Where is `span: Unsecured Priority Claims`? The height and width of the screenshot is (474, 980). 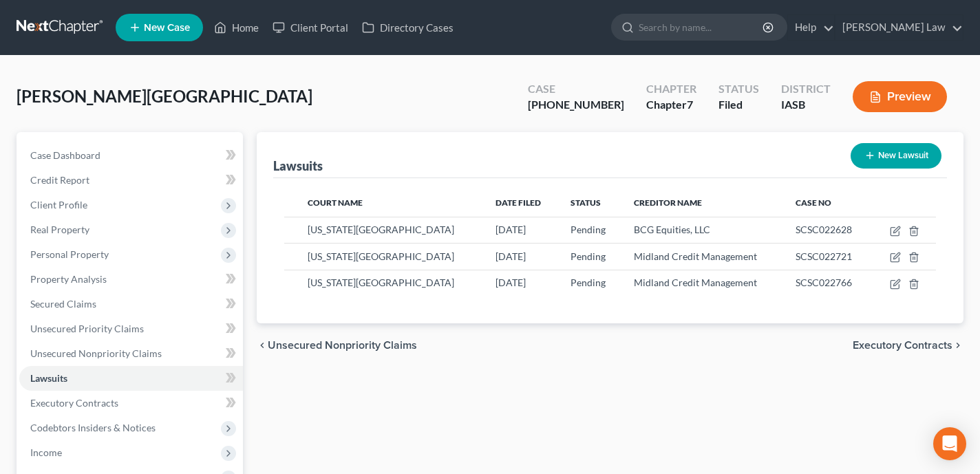
span: Unsecured Priority Claims is located at coordinates (86, 329).